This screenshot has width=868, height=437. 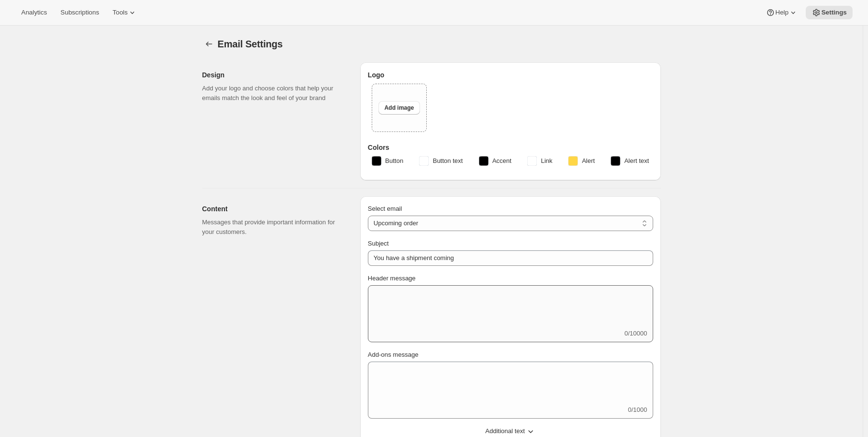 I want to click on span: Subscriptions, so click(x=80, y=12).